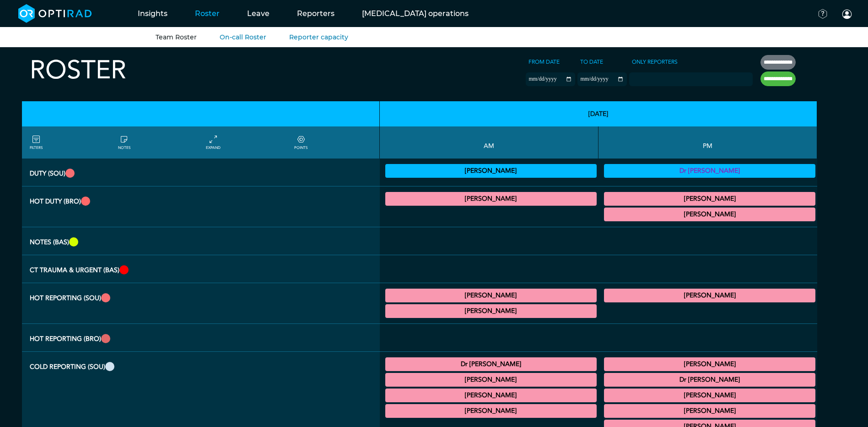  I want to click on div: CT Trauma & Urgent/MRI Trauma & Urgent 08:00 - 13:00, so click(491, 199).